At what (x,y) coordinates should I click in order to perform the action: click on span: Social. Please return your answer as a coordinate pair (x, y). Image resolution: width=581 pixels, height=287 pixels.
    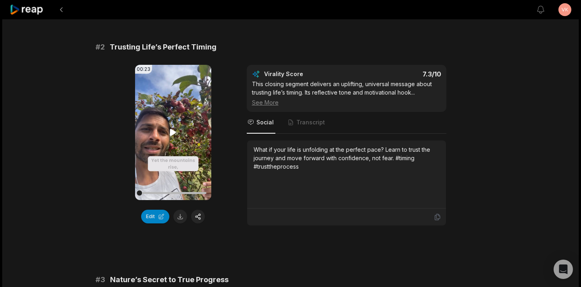
    Looking at the image, I should click on (265, 122).